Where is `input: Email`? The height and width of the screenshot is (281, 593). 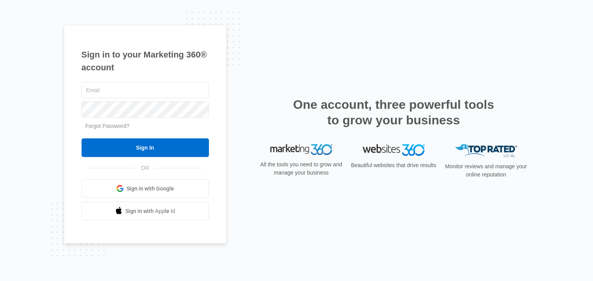
input: Email is located at coordinates (145, 90).